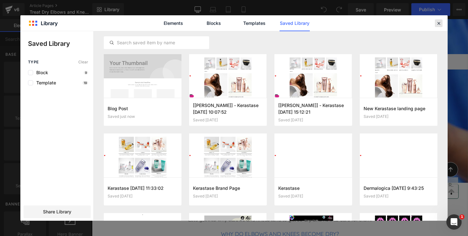 Image resolution: width=468 pixels, height=236 pixels. What do you see at coordinates (173, 23) in the screenshot?
I see `a: Elements` at bounding box center [173, 23].